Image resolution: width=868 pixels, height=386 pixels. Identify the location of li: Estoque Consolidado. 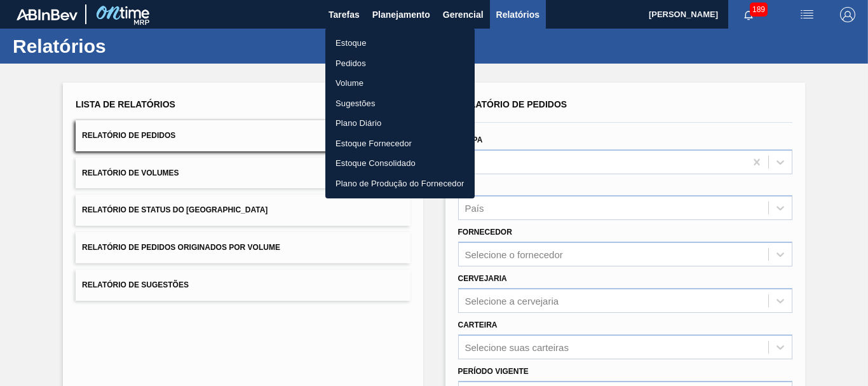
(400, 164).